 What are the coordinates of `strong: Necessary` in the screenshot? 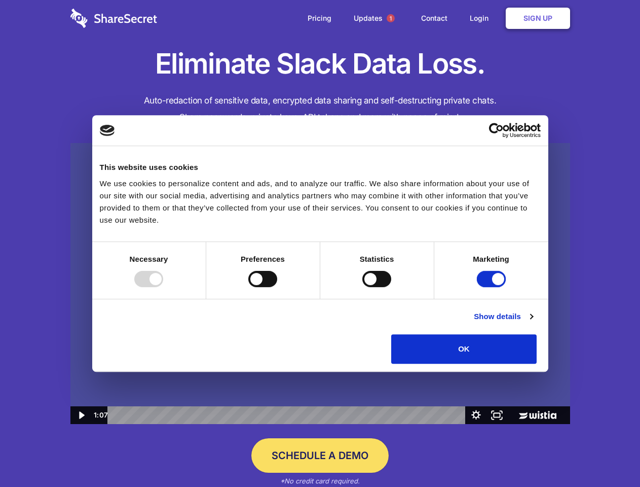 It's located at (149, 259).